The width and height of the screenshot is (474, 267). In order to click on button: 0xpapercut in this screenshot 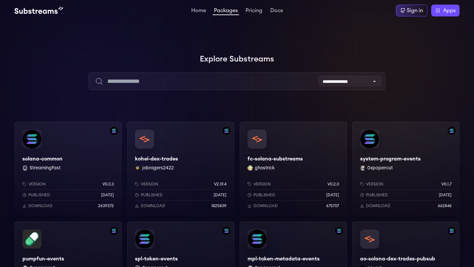, I will do `click(380, 168)`.